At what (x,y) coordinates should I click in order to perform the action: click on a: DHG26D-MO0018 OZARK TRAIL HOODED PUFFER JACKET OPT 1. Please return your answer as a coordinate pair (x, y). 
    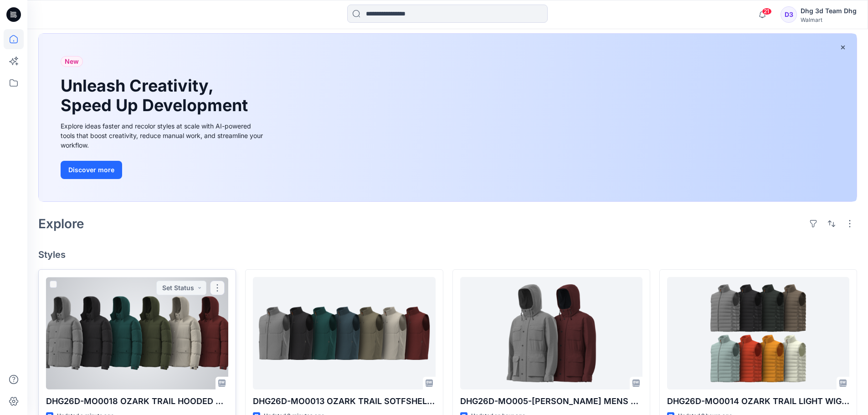
    Looking at the image, I should click on (137, 332).